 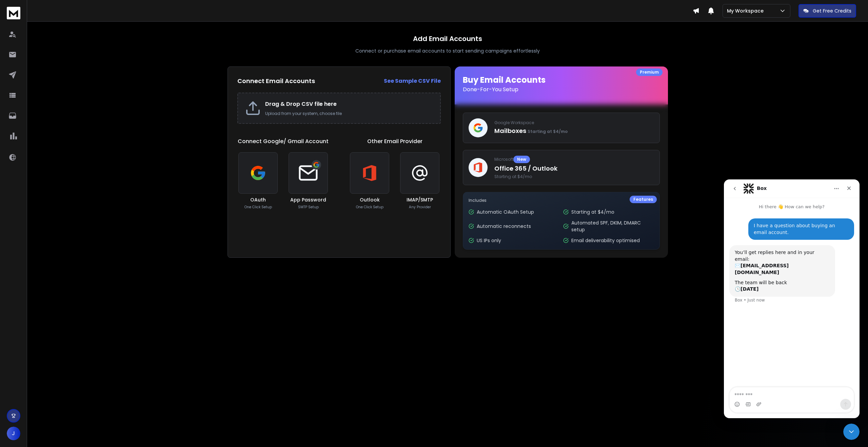 I want to click on h1: Other Email Provider, so click(x=394, y=141).